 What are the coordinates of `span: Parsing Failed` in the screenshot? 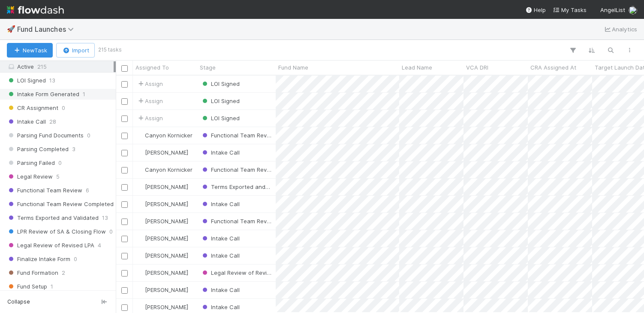 It's located at (31, 162).